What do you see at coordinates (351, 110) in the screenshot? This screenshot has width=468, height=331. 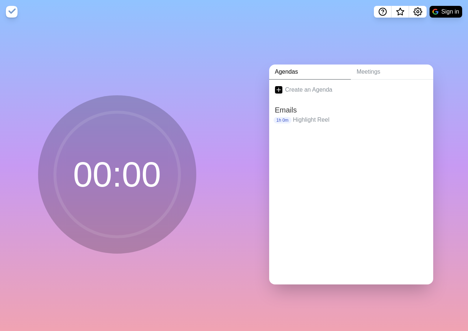 I see `h2: Emails` at bounding box center [351, 110].